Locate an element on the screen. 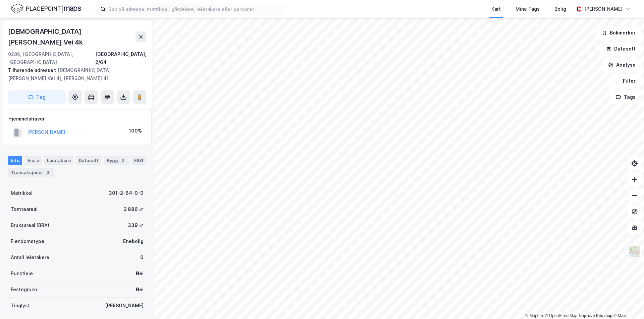 The image size is (644, 319). div: Bygg is located at coordinates (116, 161).